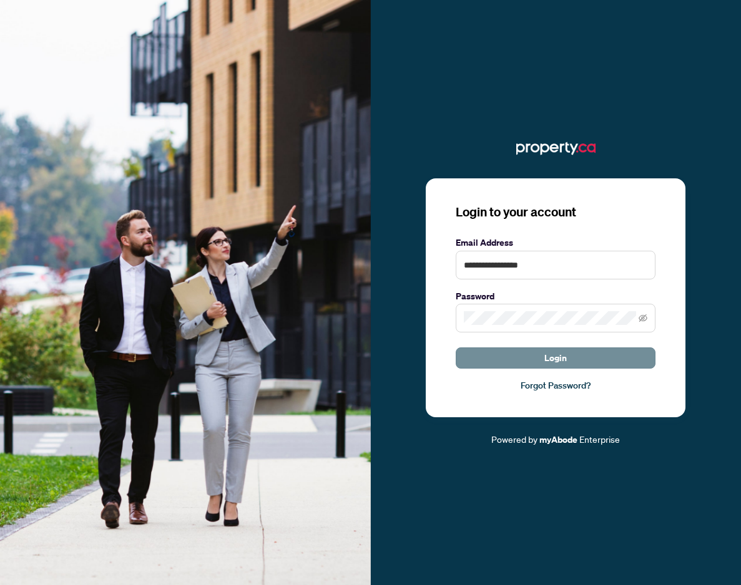  Describe the element at coordinates (555, 212) in the screenshot. I see `h3: Login to your account` at that location.